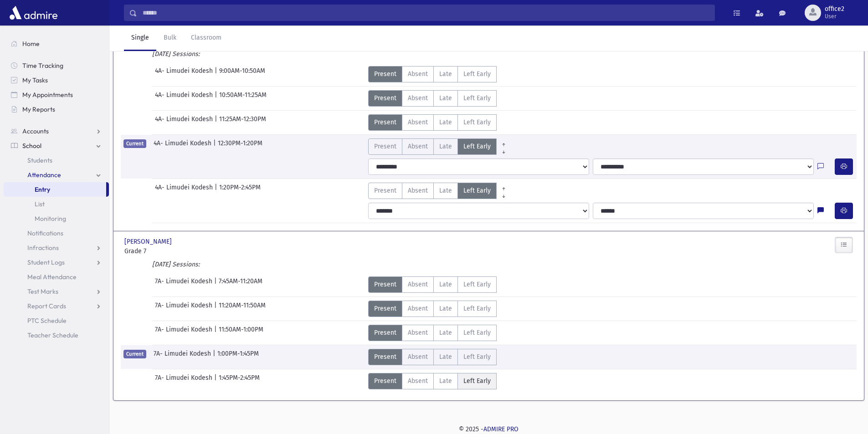  Describe the element at coordinates (52, 277) in the screenshot. I see `span: Meal Attendance` at that location.